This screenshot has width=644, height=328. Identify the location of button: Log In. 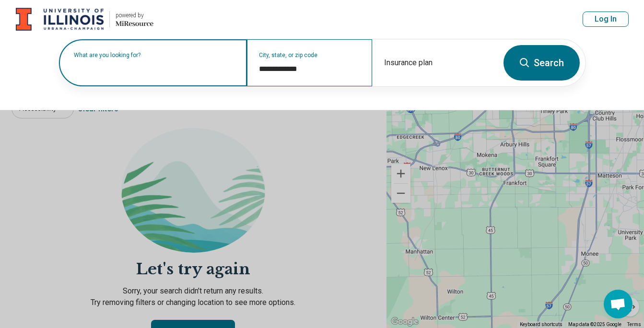
(605, 19).